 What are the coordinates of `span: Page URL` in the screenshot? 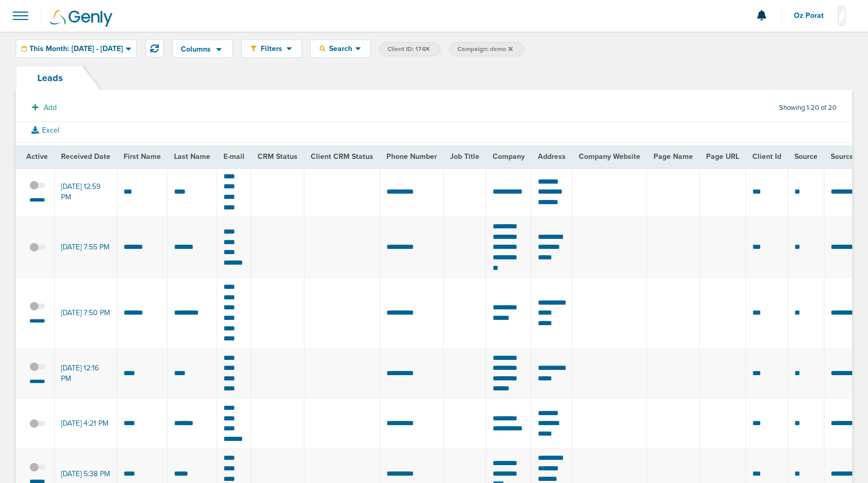 It's located at (722, 156).